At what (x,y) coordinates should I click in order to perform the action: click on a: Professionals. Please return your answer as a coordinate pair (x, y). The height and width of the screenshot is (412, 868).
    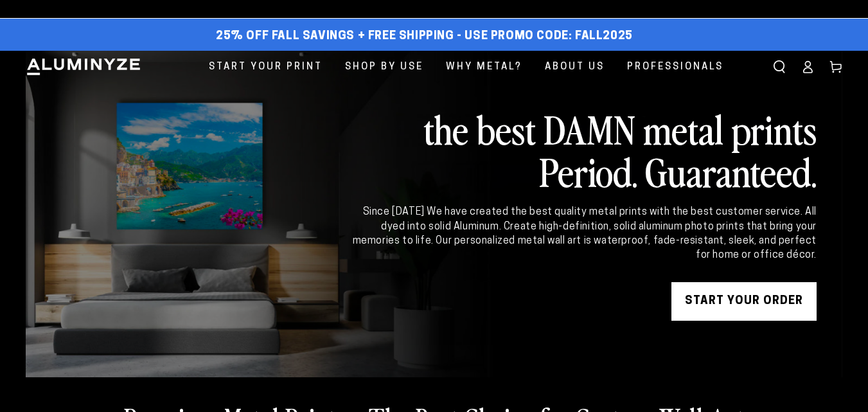
    Looking at the image, I should click on (675, 67).